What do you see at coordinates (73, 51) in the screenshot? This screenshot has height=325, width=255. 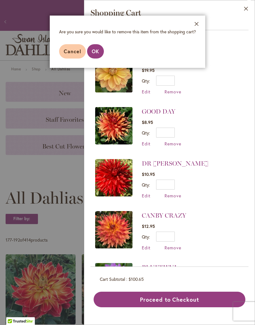 I see `span: Cancel` at bounding box center [73, 51].